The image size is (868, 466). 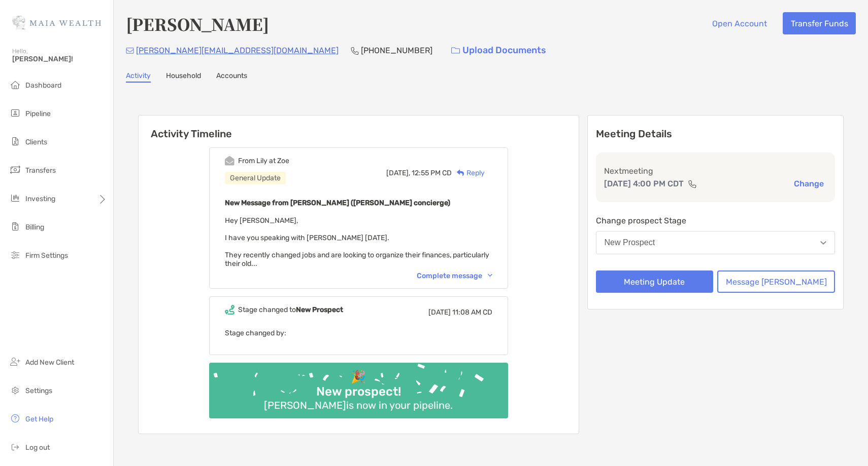 What do you see at coordinates (15, 362) in the screenshot?
I see `img: add_new_client icon` at bounding box center [15, 362].